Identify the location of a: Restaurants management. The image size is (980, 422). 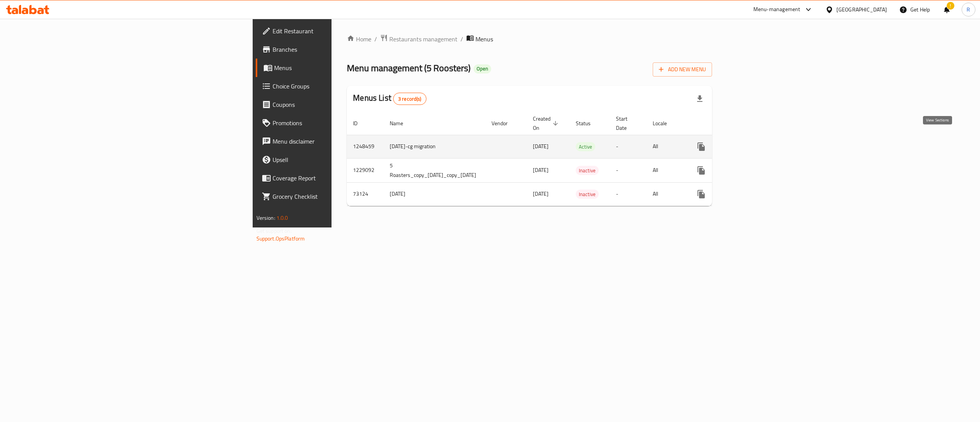
(419, 39).